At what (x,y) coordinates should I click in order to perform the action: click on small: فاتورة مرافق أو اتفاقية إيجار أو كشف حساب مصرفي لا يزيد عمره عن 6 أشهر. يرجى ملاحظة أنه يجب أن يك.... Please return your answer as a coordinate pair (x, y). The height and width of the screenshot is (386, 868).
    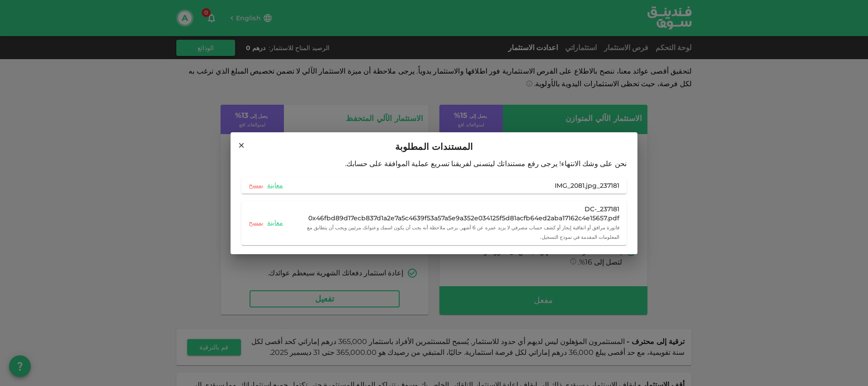
    Looking at the image, I should click on (463, 232).